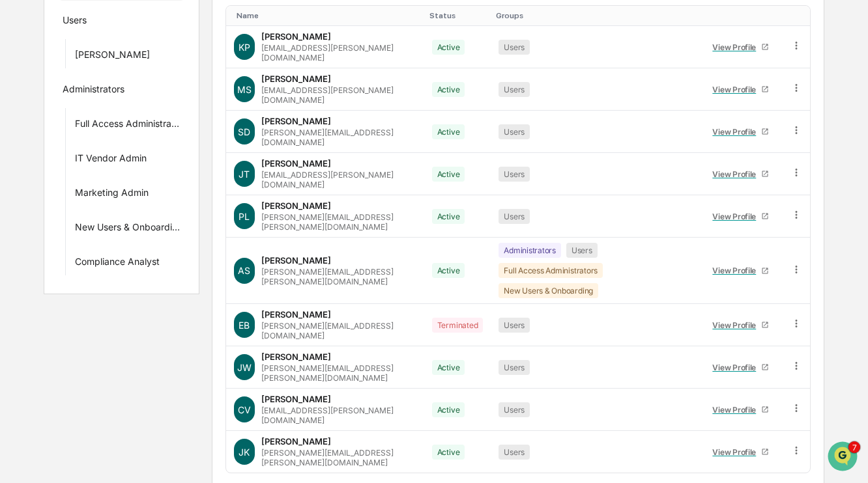  What do you see at coordinates (244, 270) in the screenshot?
I see `span: AS` at bounding box center [244, 270].